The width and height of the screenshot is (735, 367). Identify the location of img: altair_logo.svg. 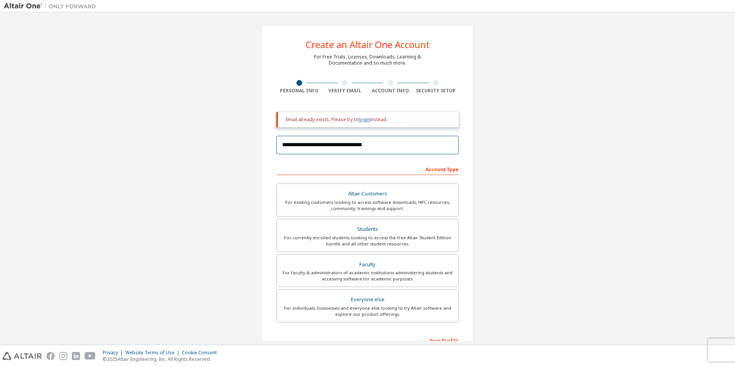
(22, 356).